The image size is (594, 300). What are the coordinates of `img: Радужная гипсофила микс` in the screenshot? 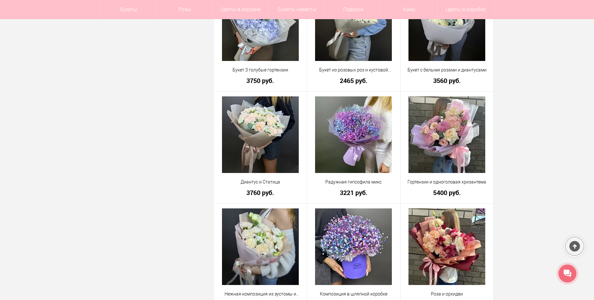 It's located at (353, 135).